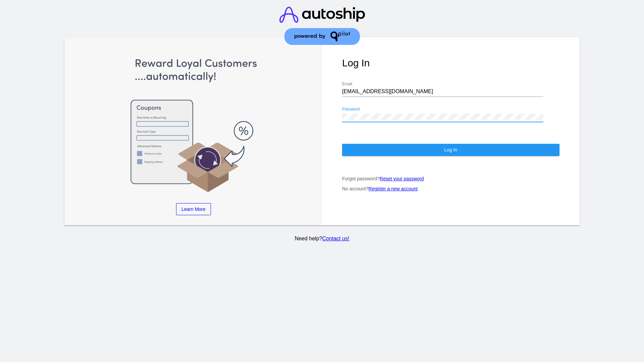 The height and width of the screenshot is (362, 644). Describe the element at coordinates (194, 209) in the screenshot. I see `a: Learn More` at that location.